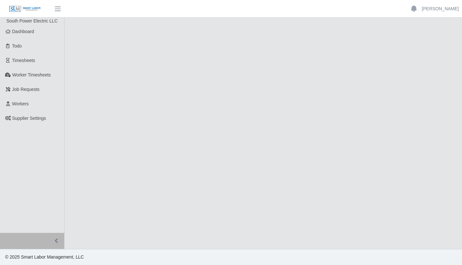  What do you see at coordinates (23, 31) in the screenshot?
I see `span: Dashboard` at bounding box center [23, 31].